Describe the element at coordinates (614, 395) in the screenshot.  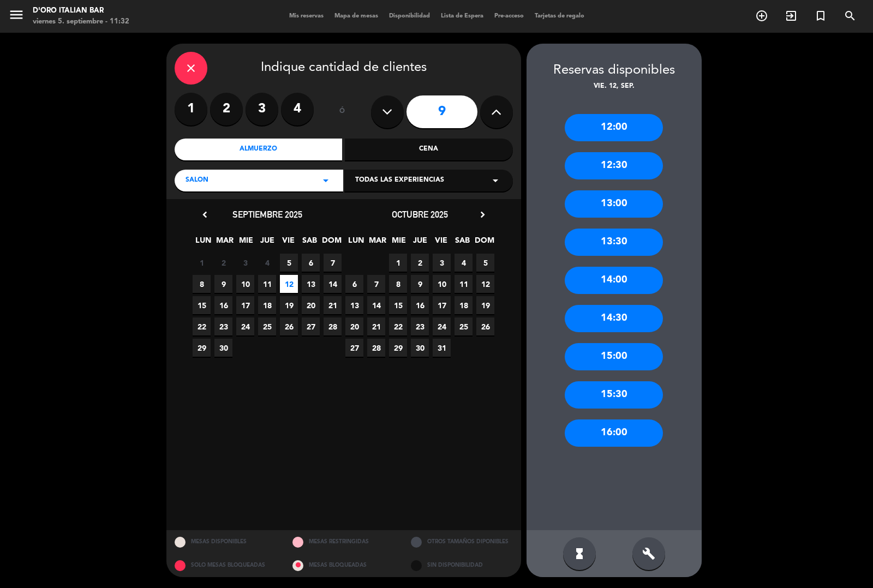
I see `div: 15:30` at that location.